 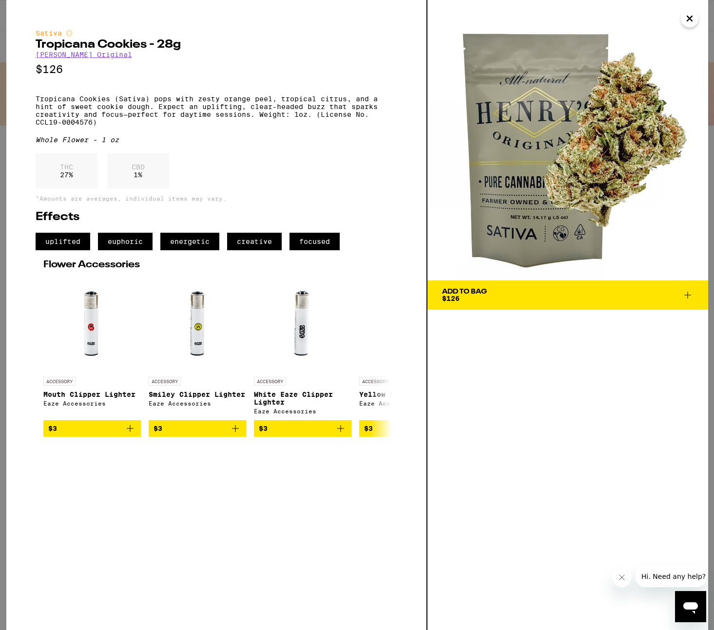 What do you see at coordinates (408, 347) in the screenshot?
I see `a: Open page for Yellow BIC Lighter from Eaze Accessories` at bounding box center [408, 347].